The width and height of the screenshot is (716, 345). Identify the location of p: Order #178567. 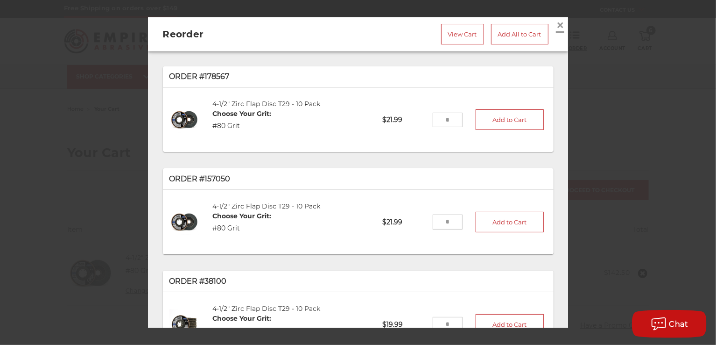
(358, 77).